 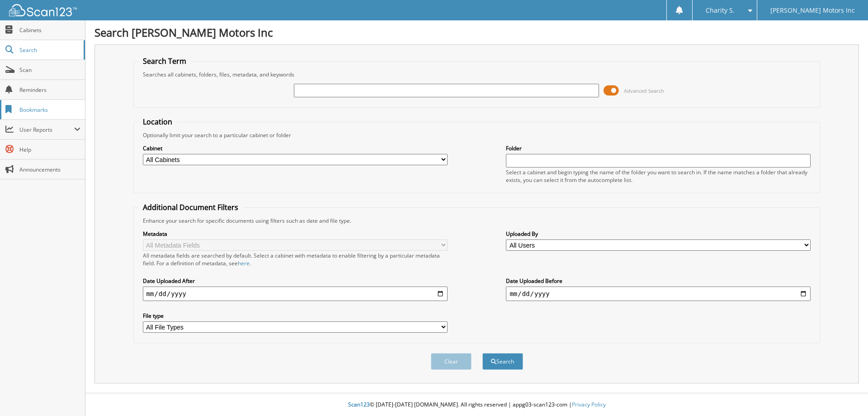 I want to click on label: Cabinet, so click(x=295, y=148).